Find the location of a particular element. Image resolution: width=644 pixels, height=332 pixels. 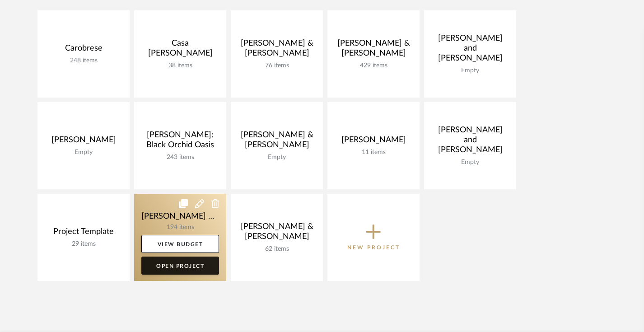

div: Carobrese is located at coordinates (84, 50).